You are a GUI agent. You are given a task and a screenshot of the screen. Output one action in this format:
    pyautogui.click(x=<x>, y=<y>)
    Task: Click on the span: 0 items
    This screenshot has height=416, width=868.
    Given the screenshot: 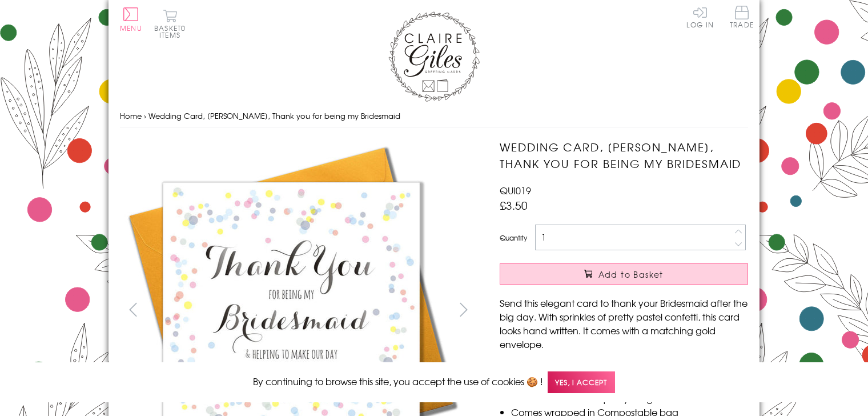 What is the action you would take?
    pyautogui.click(x=172, y=32)
    